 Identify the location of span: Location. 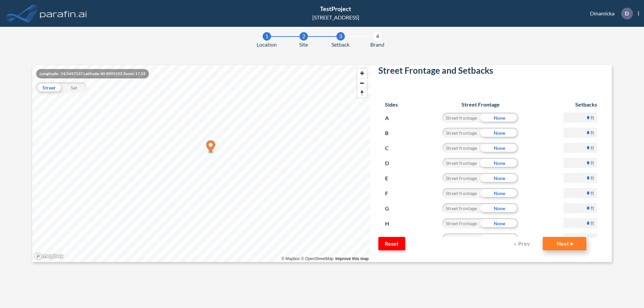
(267, 44).